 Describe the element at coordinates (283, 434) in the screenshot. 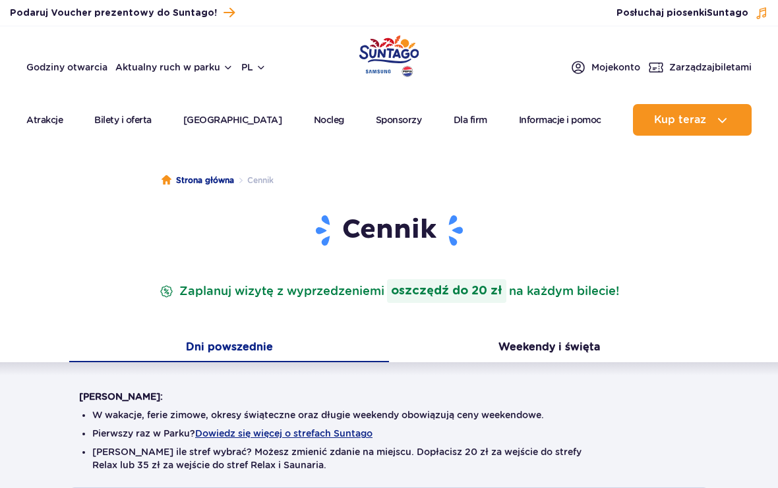

I see `button: Dowiedz się więcej o strefach Suntago` at that location.